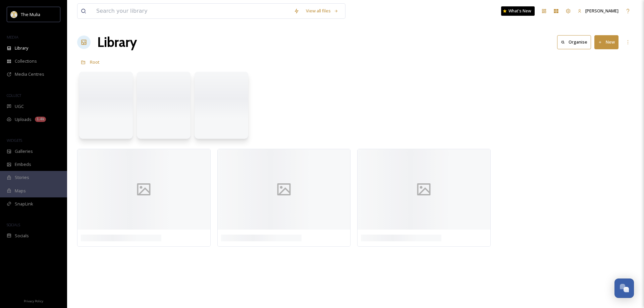  I want to click on span: Socials, so click(22, 236).